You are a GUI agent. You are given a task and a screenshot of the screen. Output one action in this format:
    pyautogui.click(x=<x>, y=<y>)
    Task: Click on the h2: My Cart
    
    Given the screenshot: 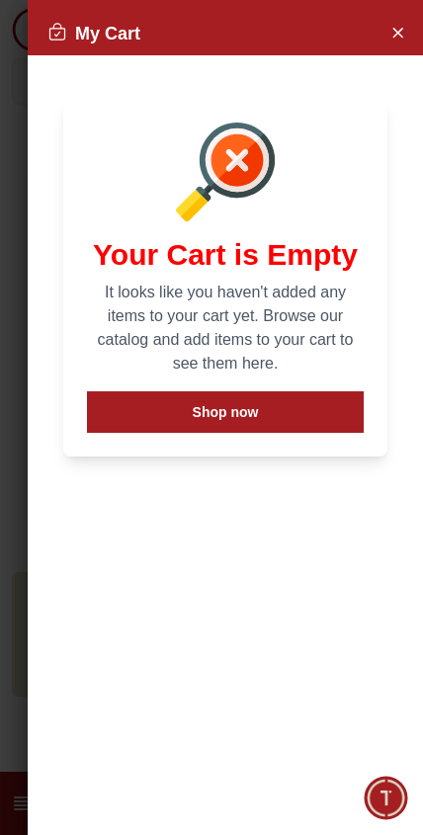 What is the action you would take?
    pyautogui.click(x=94, y=34)
    